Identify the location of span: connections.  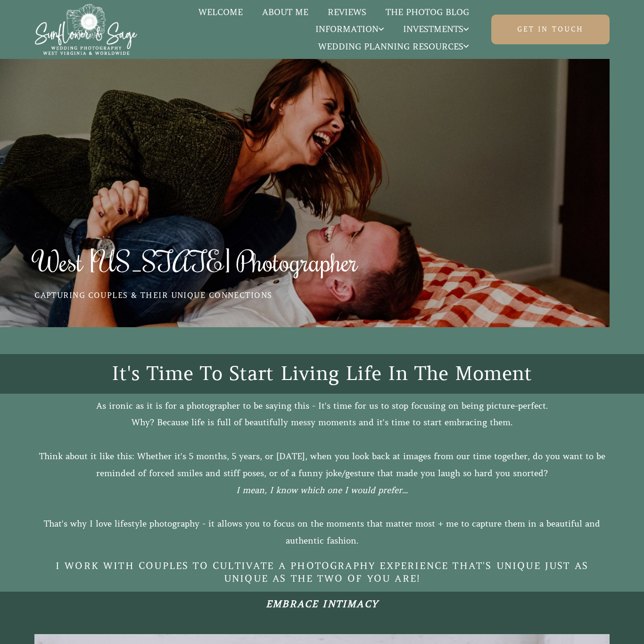
(240, 295).